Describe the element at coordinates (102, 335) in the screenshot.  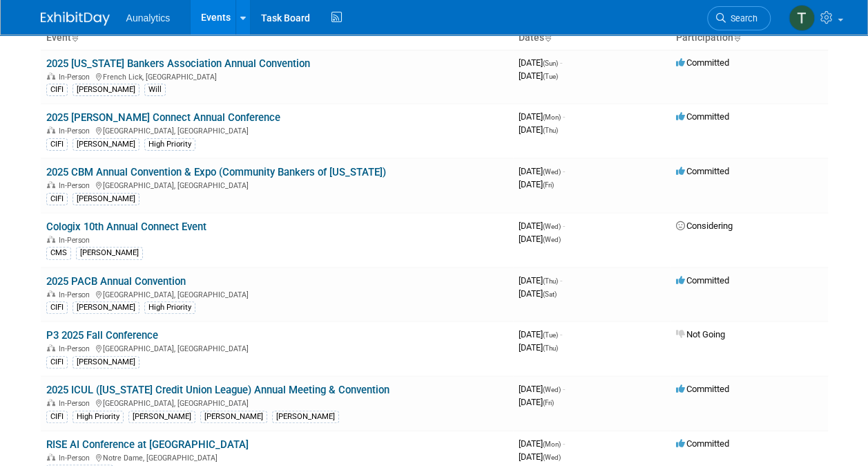
I see `a: P3 2025 Fall Conference` at that location.